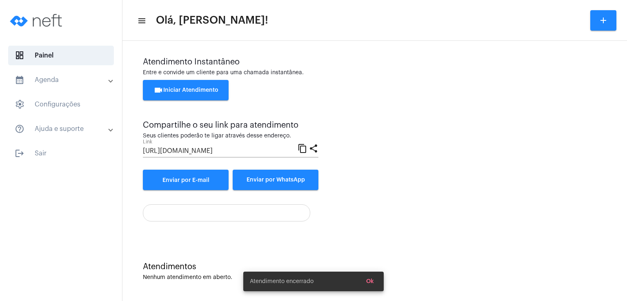 The image size is (627, 301). Describe the element at coordinates (37, 20) in the screenshot. I see `img: logo-neft-novo-2.png` at that location.